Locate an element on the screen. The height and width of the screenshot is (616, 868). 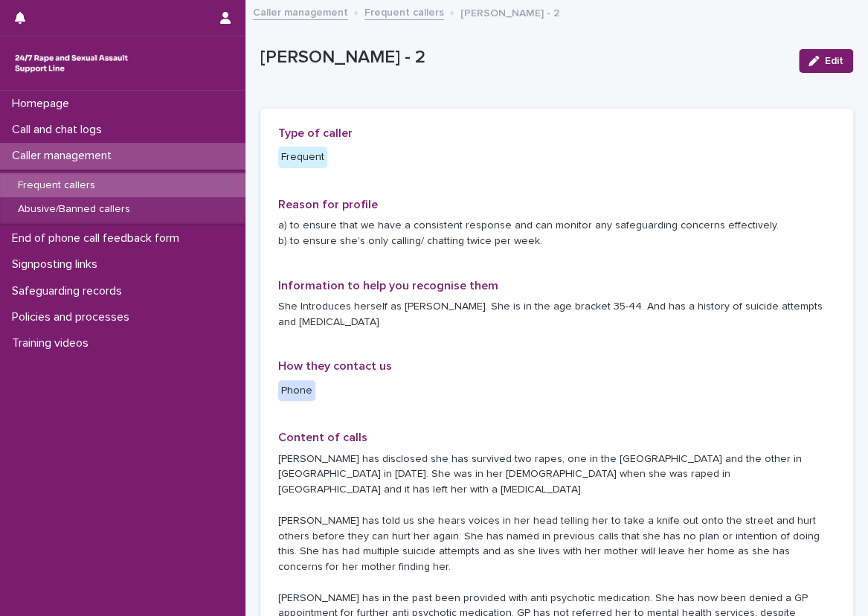
p: Homepage is located at coordinates (43, 104).